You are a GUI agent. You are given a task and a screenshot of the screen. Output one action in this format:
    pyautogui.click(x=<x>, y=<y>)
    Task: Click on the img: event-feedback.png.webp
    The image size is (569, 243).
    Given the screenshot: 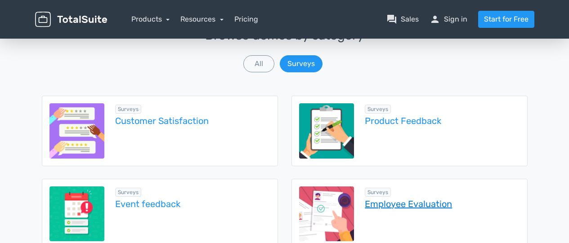 What is the action you would take?
    pyautogui.click(x=77, y=214)
    